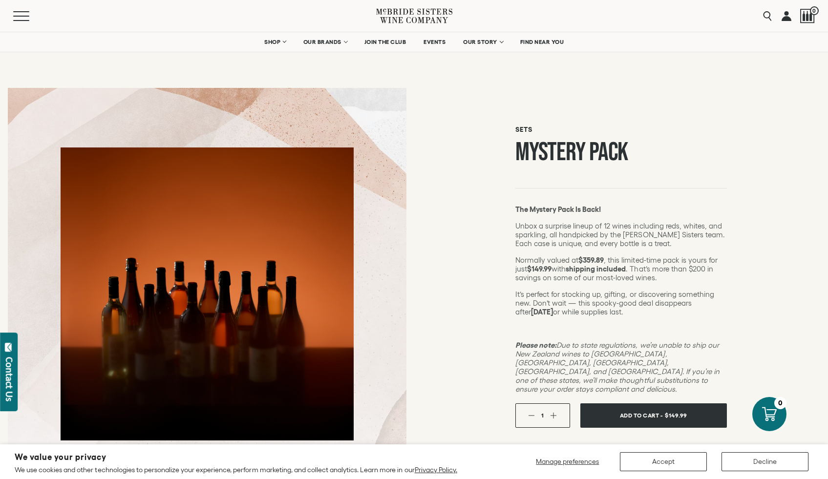 The height and width of the screenshot is (479, 828). What do you see at coordinates (236, 470) in the screenshot?
I see `p: We use cookies and other technologies to personalize your experience, perform marketing, and coll...` at bounding box center [236, 470].